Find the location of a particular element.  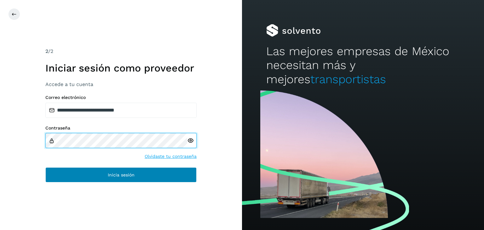

h1: Iniciar sesión como proveedor is located at coordinates (121, 68).